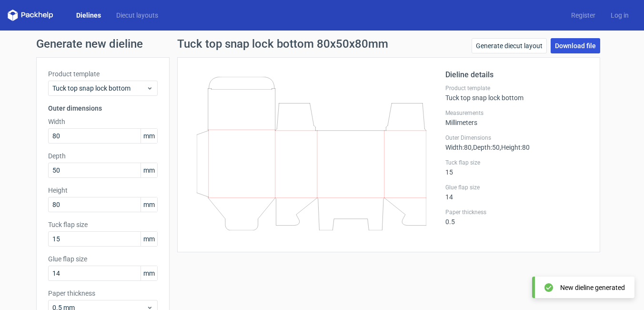 This screenshot has height=310, width=644. What do you see at coordinates (517, 113) in the screenshot?
I see `label: Measurements` at bounding box center [517, 113].